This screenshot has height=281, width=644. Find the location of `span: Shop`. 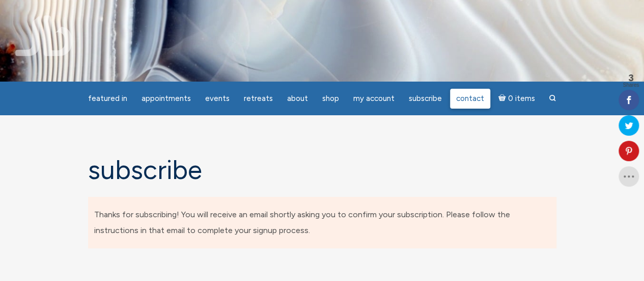

span: Shop is located at coordinates (330, 99).